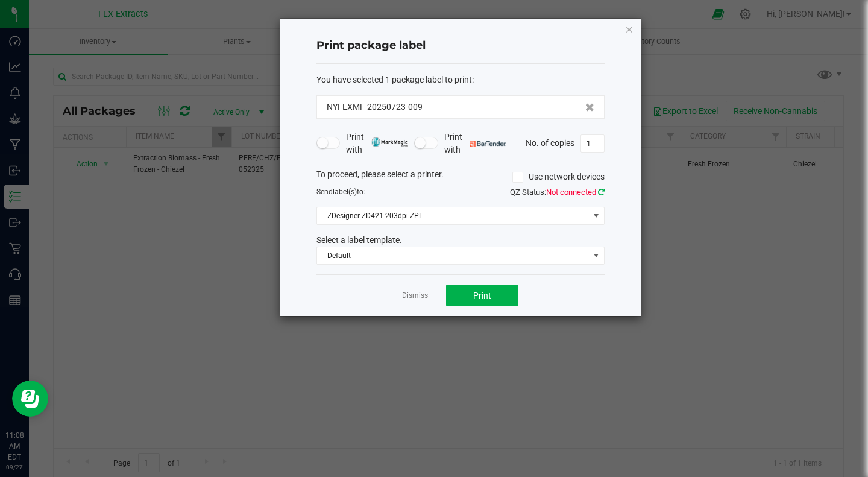 This screenshot has width=868, height=477. I want to click on label: Use network devices, so click(558, 176).